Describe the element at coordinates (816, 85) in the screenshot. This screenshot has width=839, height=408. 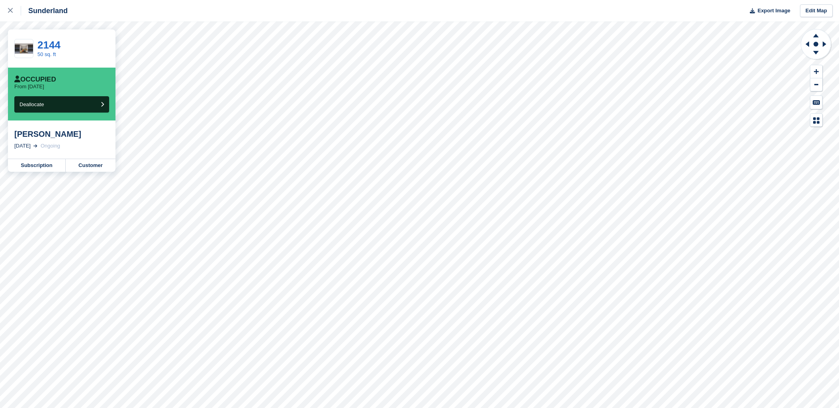
I see `button: Zoom Out` at that location.